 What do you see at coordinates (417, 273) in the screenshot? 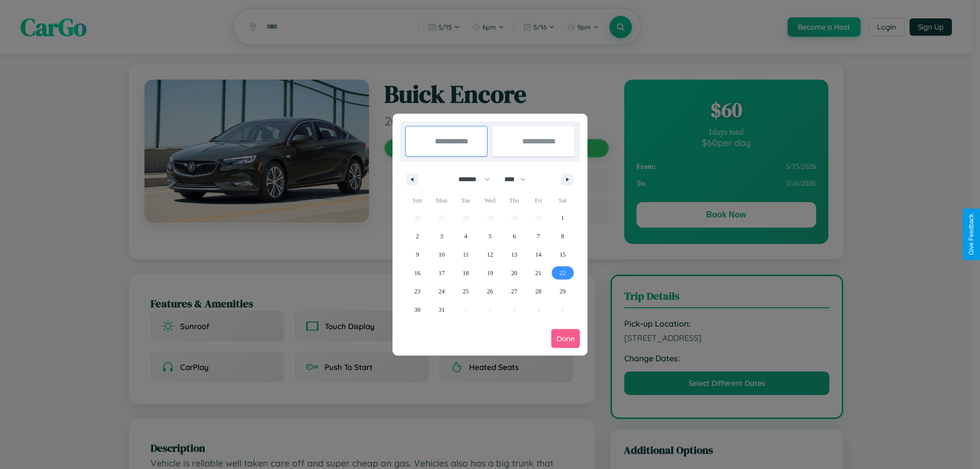
I see `button: 16` at bounding box center [417, 273].